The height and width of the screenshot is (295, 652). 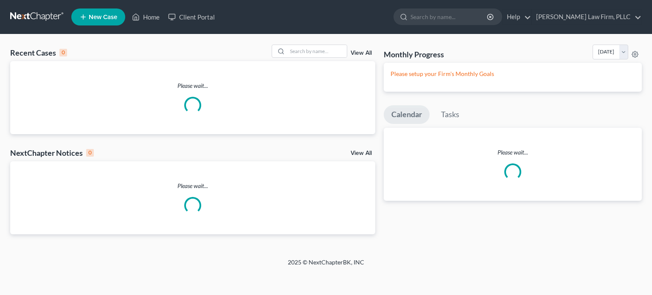 What do you see at coordinates (406, 115) in the screenshot?
I see `a: Calendar` at bounding box center [406, 115].